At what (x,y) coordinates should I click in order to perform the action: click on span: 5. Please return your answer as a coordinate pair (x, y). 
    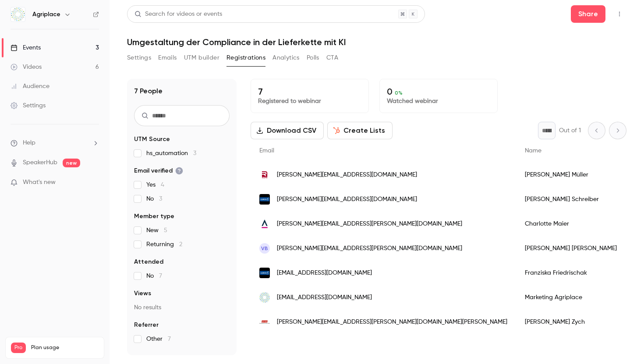
    Looking at the image, I should click on (166, 230).